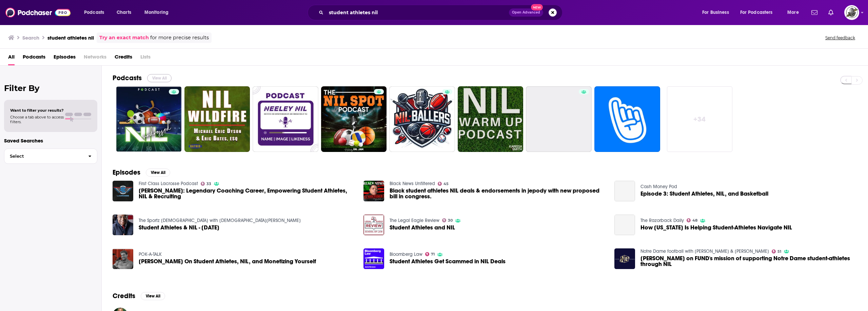 This screenshot has width=868, height=311. I want to click on span: 71, so click(432, 254).